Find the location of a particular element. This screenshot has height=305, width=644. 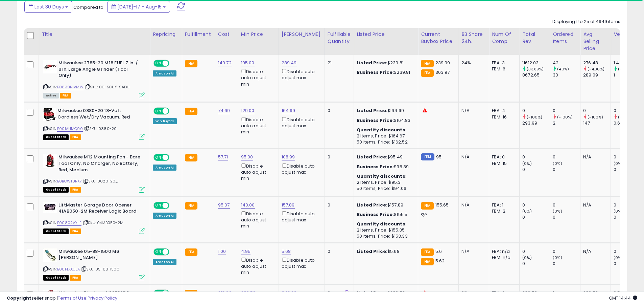

small: (40%) is located at coordinates (563, 69).